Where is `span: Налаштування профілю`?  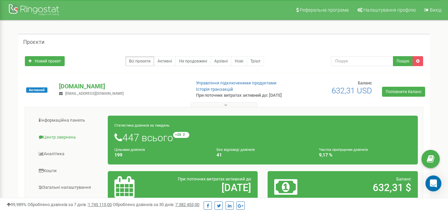 span: Налаштування профілю is located at coordinates (390, 10).